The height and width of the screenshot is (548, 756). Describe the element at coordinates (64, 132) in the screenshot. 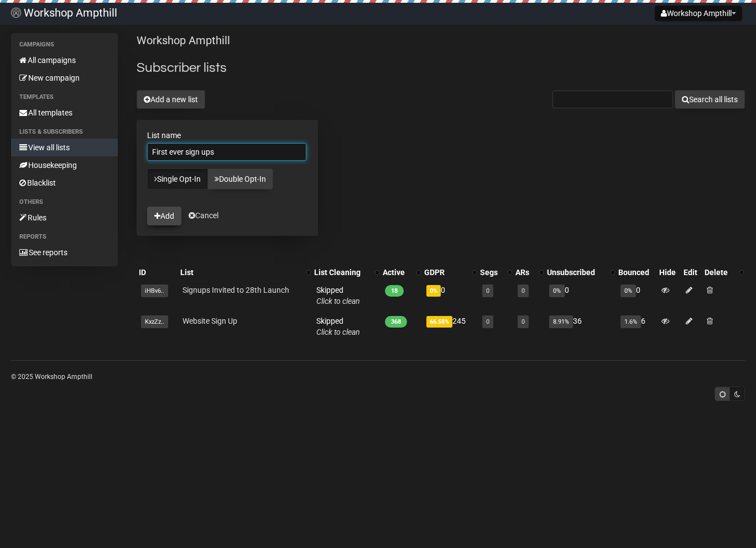

I see `li: Lists & subscribers` at that location.